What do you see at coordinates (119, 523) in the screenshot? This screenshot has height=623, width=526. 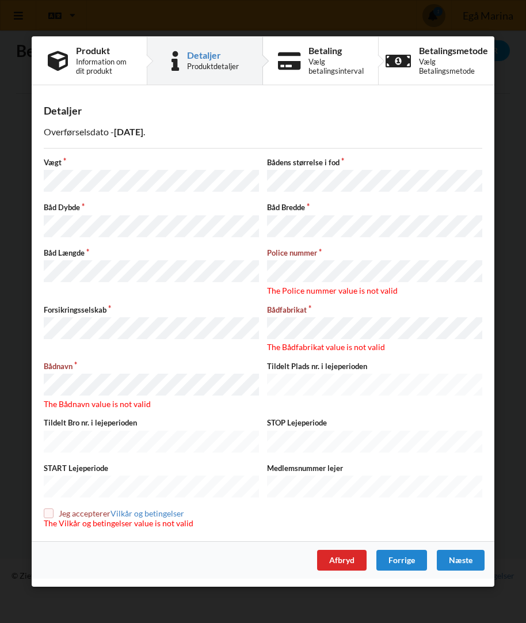 I see `span: The Vilkår og betingelser value is not valid` at bounding box center [119, 523].